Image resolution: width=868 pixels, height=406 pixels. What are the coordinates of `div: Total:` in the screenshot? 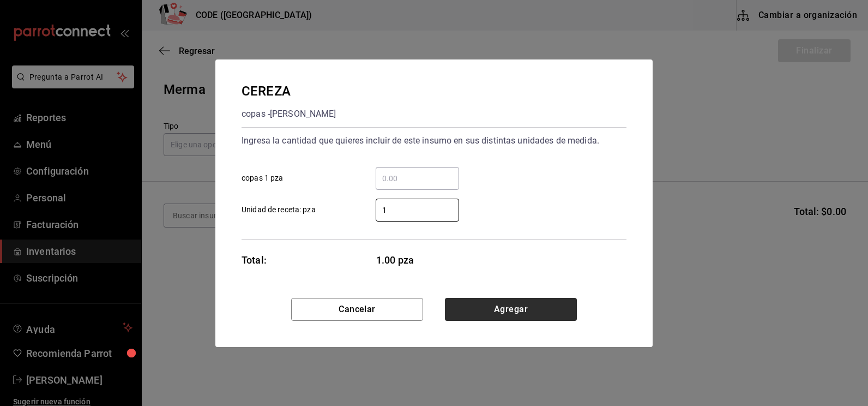 It's located at (254, 259).